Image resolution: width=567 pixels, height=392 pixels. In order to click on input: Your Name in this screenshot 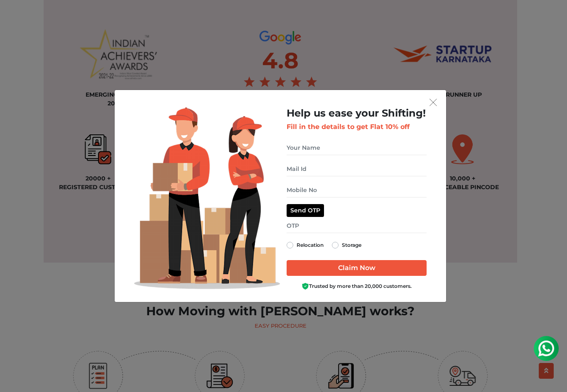, I will do `click(356, 147)`.